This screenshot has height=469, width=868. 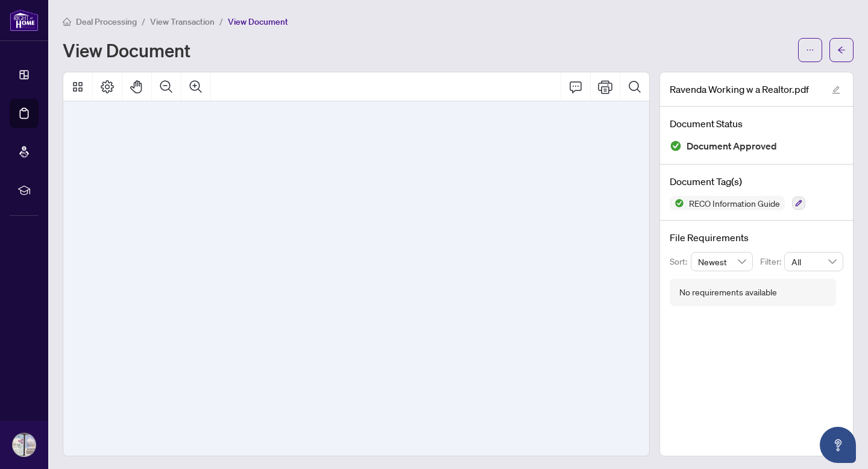 I want to click on span: RECO Information Guide, so click(x=734, y=203).